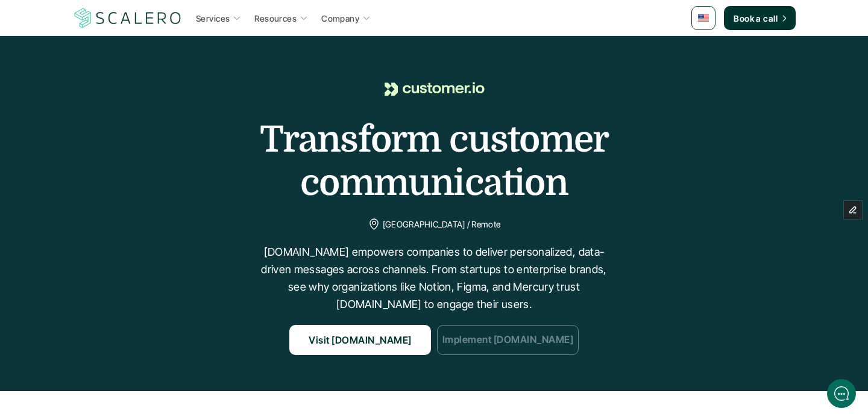  I want to click on p: Services, so click(213, 18).